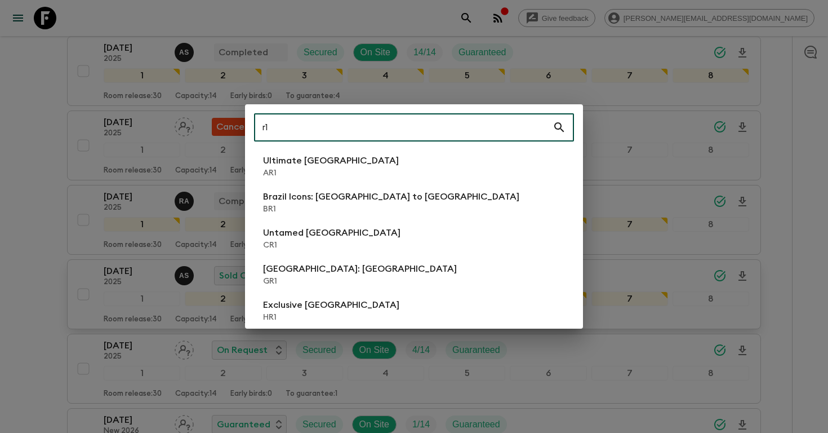 The height and width of the screenshot is (433, 828). I want to click on input: Search adventures..., so click(403, 127).